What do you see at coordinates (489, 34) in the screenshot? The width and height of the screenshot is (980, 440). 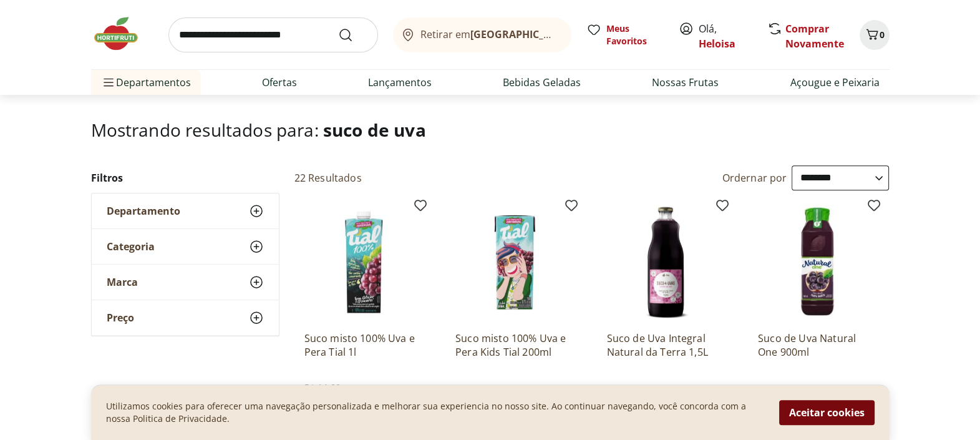 I see `span: Retirar em` at bounding box center [489, 34].